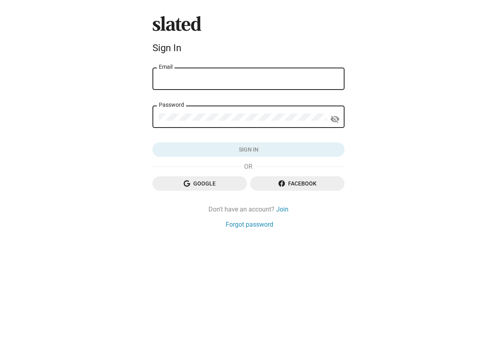  What do you see at coordinates (248, 36) in the screenshot?
I see `sl-branding: Sign In` at bounding box center [248, 36].